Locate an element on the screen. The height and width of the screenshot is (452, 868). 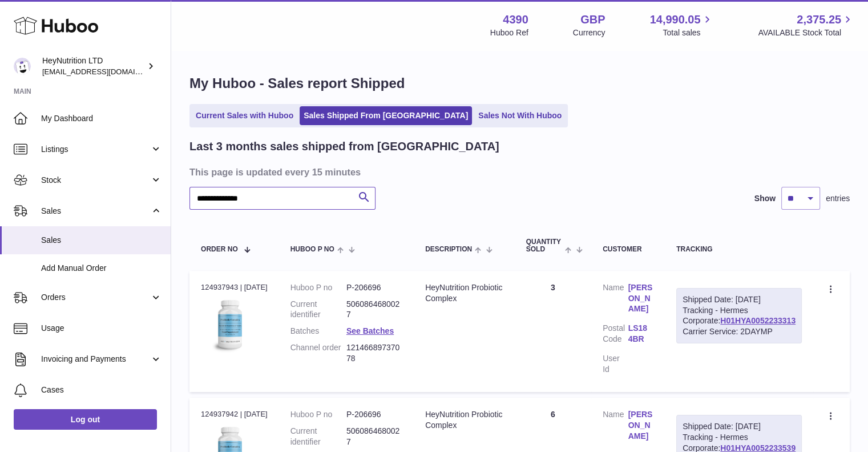
dt: User Id is located at coordinates (615, 364).